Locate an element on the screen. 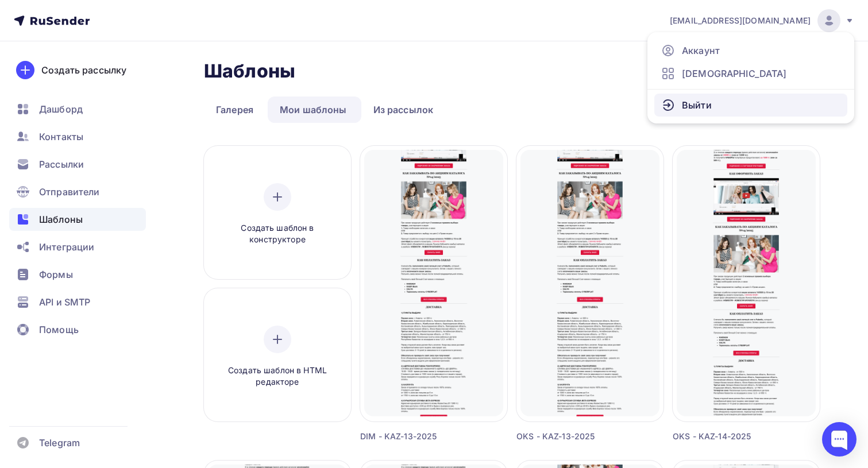  div: OKS - KAZ-13-2025 is located at coordinates (571, 436).